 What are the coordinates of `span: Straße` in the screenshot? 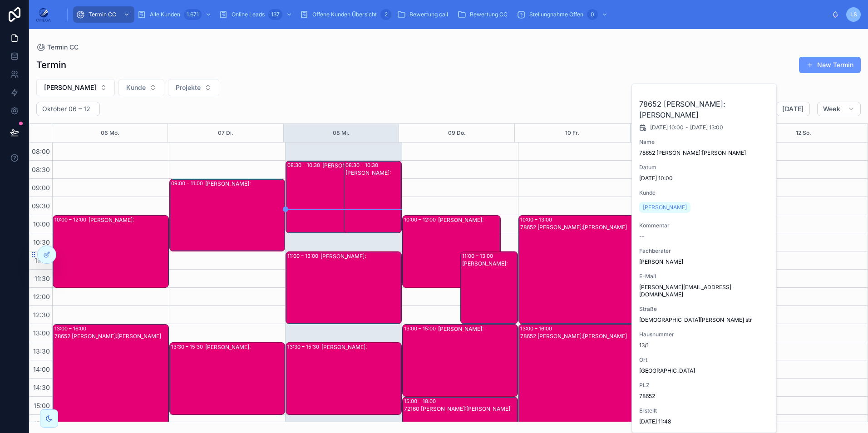 It's located at (705, 309).